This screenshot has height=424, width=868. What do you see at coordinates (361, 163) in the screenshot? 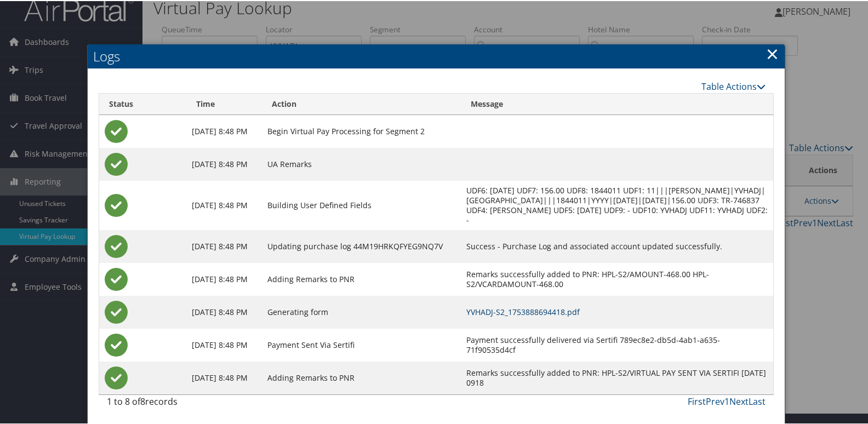
I see `td: UA Remarks` at bounding box center [361, 163].